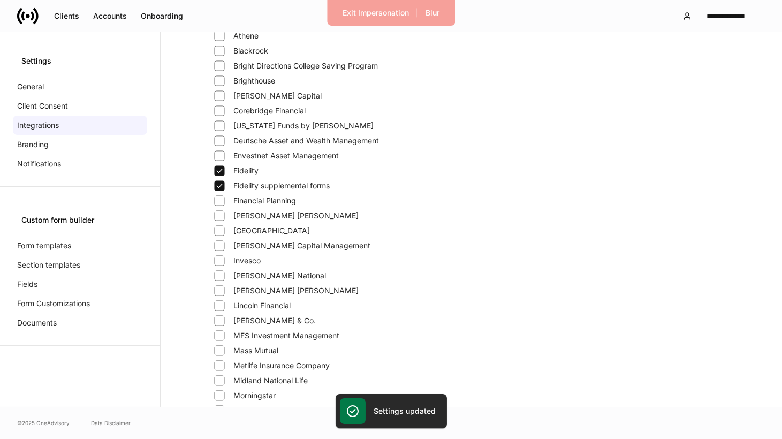  I want to click on p: Section templates, so click(49, 265).